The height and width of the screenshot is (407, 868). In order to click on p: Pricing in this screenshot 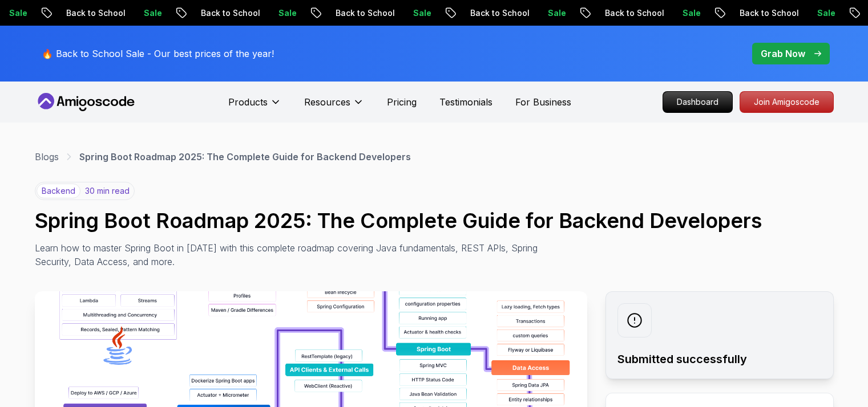, I will do `click(402, 102)`.